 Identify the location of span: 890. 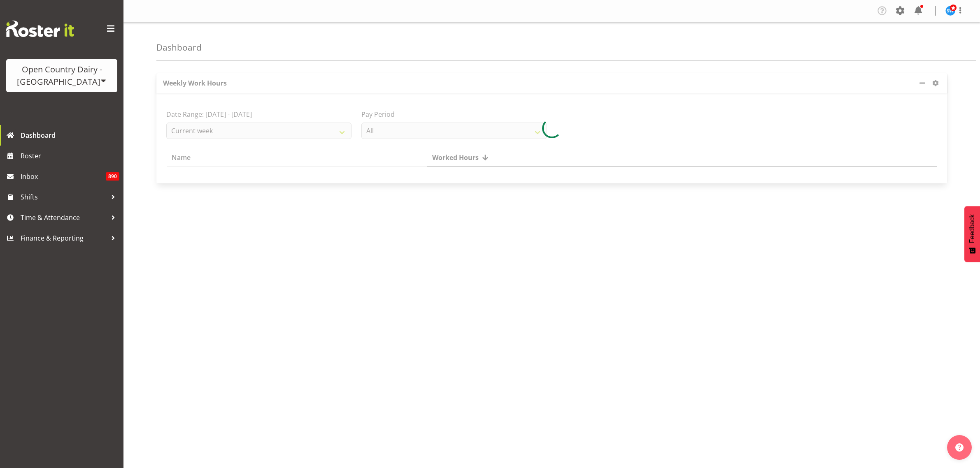
(113, 177).